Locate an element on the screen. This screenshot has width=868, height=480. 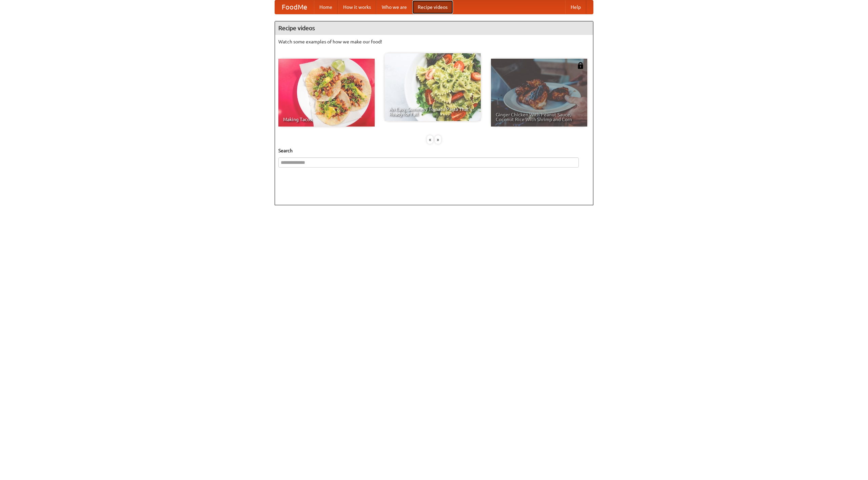
a: Help is located at coordinates (576, 7).